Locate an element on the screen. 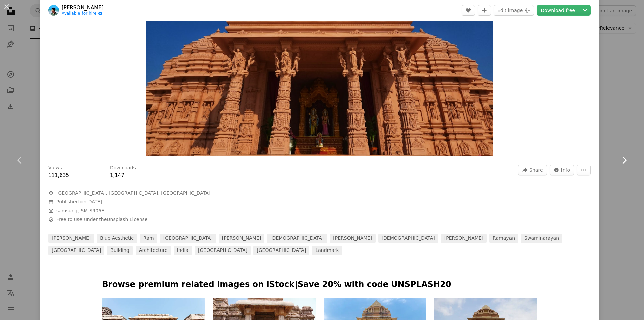 The width and height of the screenshot is (644, 320). a: ramayan is located at coordinates (504, 238).